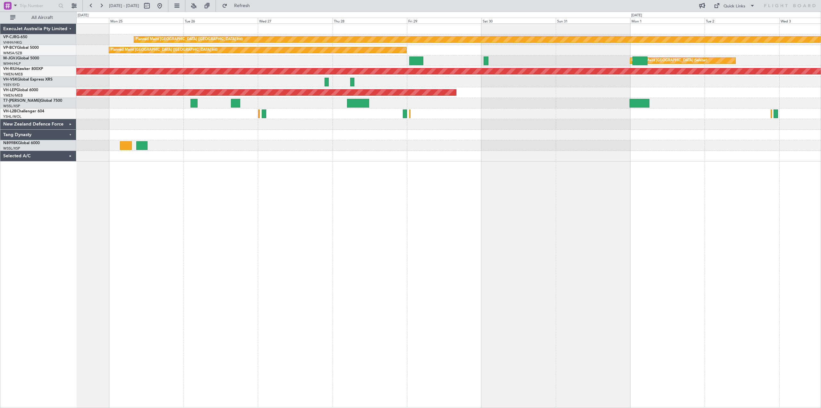 This screenshot has height=408, width=821. What do you see at coordinates (11, 143) in the screenshot?
I see `span: N8998K` at bounding box center [11, 143].